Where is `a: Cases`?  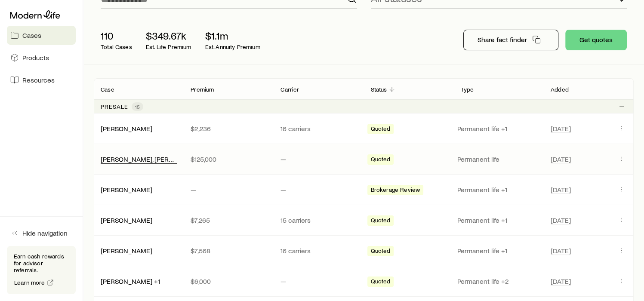
a: Cases is located at coordinates (41, 35).